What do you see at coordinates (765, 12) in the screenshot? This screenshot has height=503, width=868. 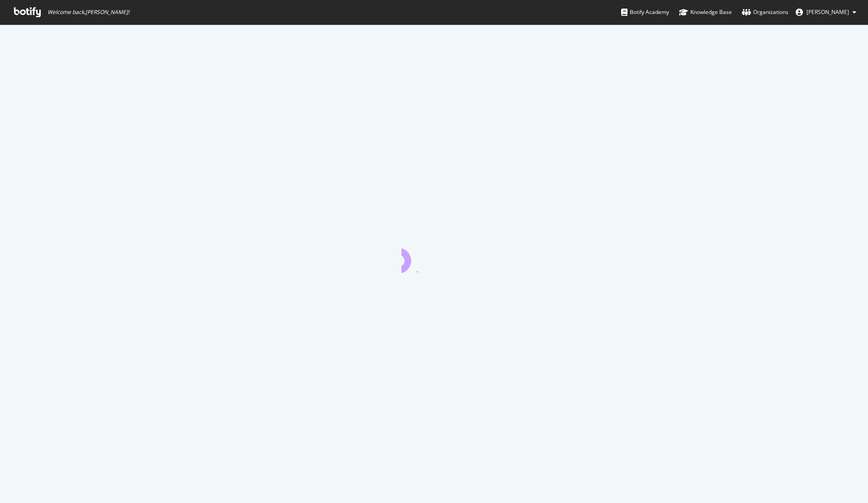 I see `div: Organizations` at bounding box center [765, 12].